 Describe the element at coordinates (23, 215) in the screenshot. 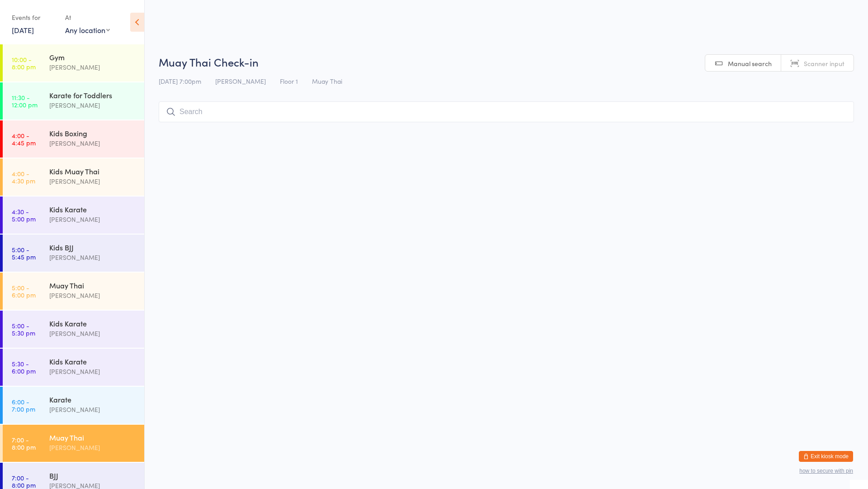

I see `time: 4:30 - 5:00 pm` at that location.